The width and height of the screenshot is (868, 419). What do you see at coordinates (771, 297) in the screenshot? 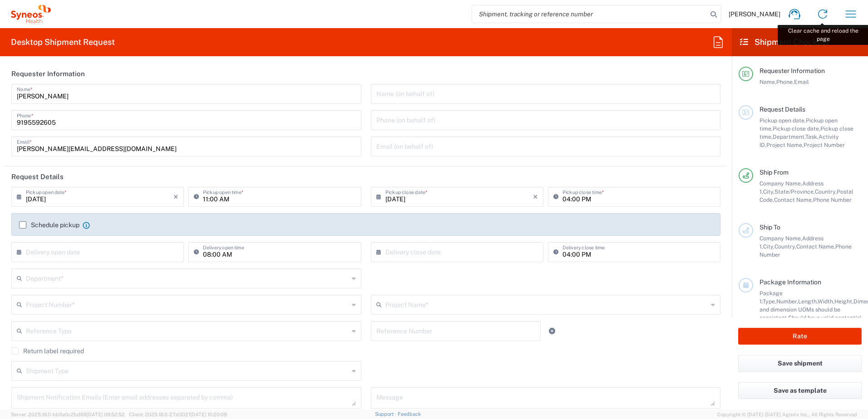
I see `span: Package 1:` at bounding box center [771, 297].